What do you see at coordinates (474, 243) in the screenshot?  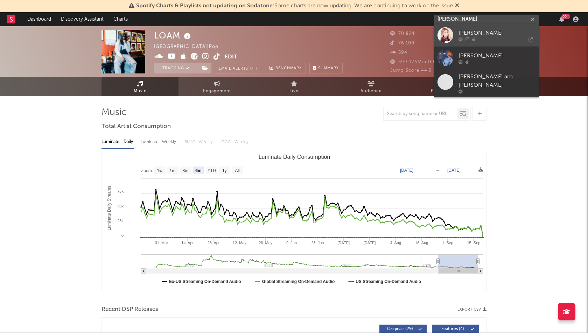 I see `text: 15. Sep` at bounding box center [474, 243].